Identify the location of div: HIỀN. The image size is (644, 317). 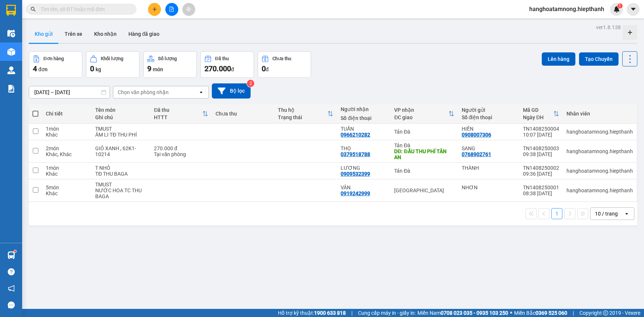
(489, 128).